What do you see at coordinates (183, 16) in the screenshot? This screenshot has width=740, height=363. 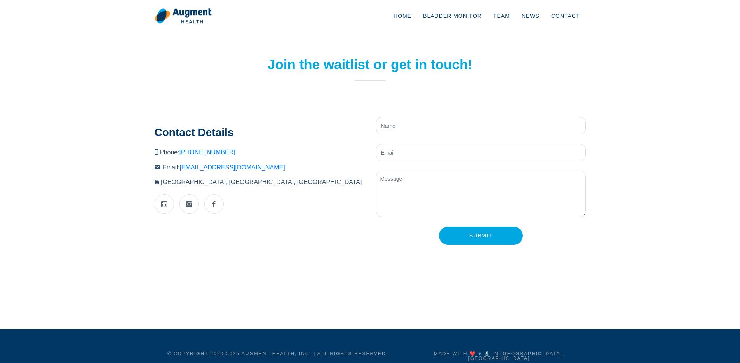 I see `img: logo` at bounding box center [183, 16].